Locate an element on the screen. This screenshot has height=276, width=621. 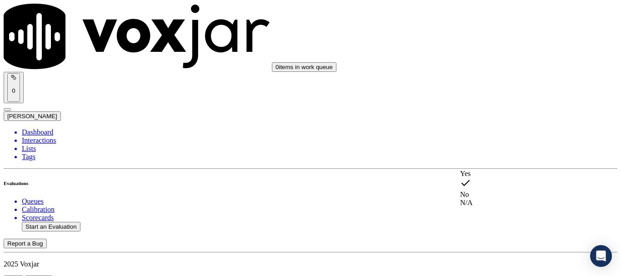
button: Start an Evaluation is located at coordinates (51, 226).